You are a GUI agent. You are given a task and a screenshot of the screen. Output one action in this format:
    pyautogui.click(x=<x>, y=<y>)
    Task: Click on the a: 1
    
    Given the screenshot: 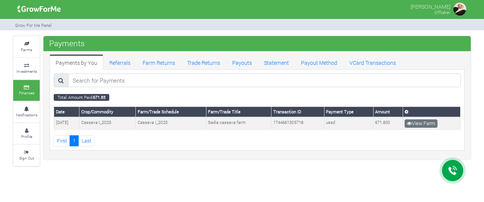 What is the action you would take?
    pyautogui.click(x=74, y=140)
    